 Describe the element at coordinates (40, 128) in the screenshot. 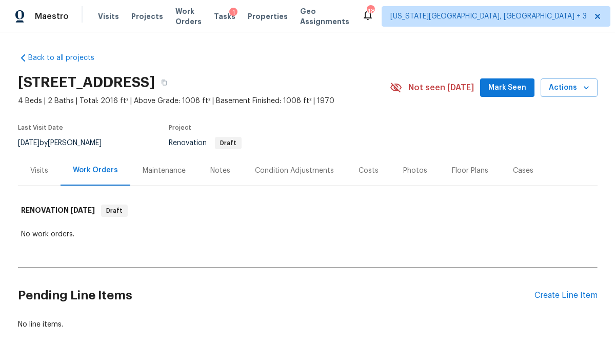

I see `span: Last Visit Date` at that location.